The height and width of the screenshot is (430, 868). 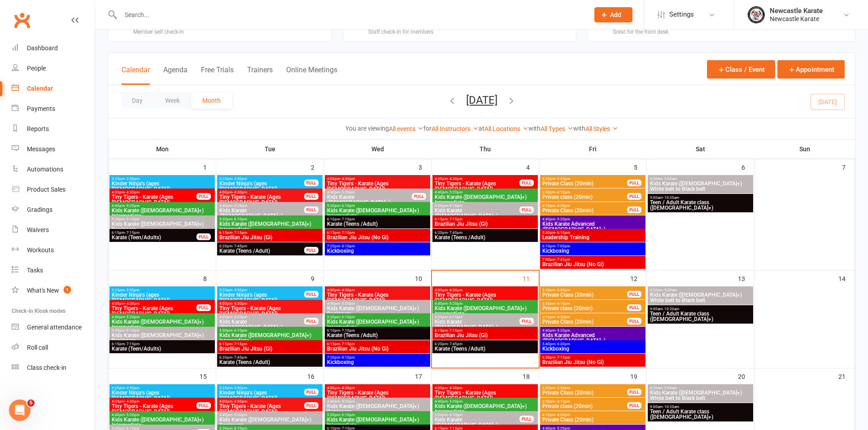 I want to click on span: 5:40pm, so click(x=593, y=344).